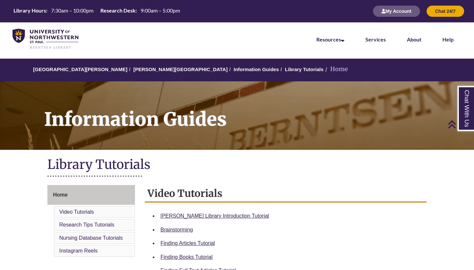 Image resolution: width=474 pixels, height=270 pixels. I want to click on button: Chat 24/7, so click(446, 11).